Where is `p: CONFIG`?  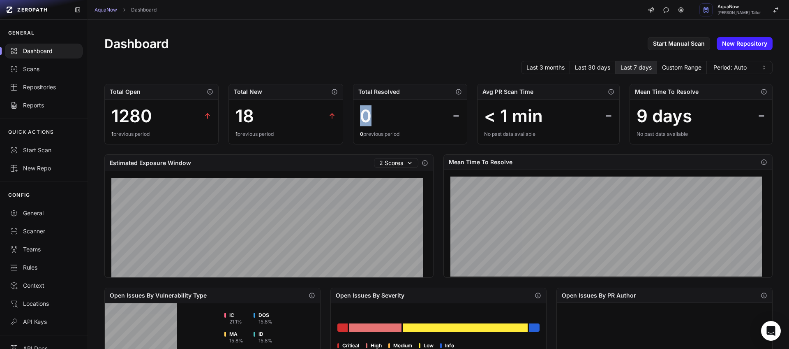
p: CONFIG is located at coordinates (19, 195).